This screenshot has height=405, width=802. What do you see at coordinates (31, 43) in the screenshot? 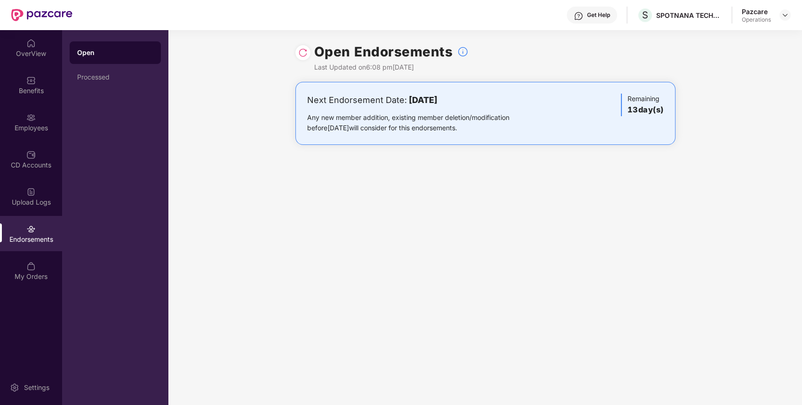
I see `img: svg+xml;base64,PHN2ZyBpZD0iSG9tZSIgeG1sbnM9Imh0dHA6Ly93d3cudzMub3JnLzIwMDAvc3ZnIiB3aWR0aD0iMjAiIG...` at bounding box center [31, 43].